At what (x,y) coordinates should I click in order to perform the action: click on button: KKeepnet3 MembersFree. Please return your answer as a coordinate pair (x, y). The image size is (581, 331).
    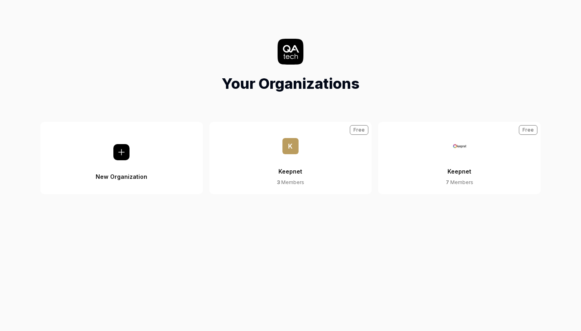
    Looking at the image, I should click on (290, 158).